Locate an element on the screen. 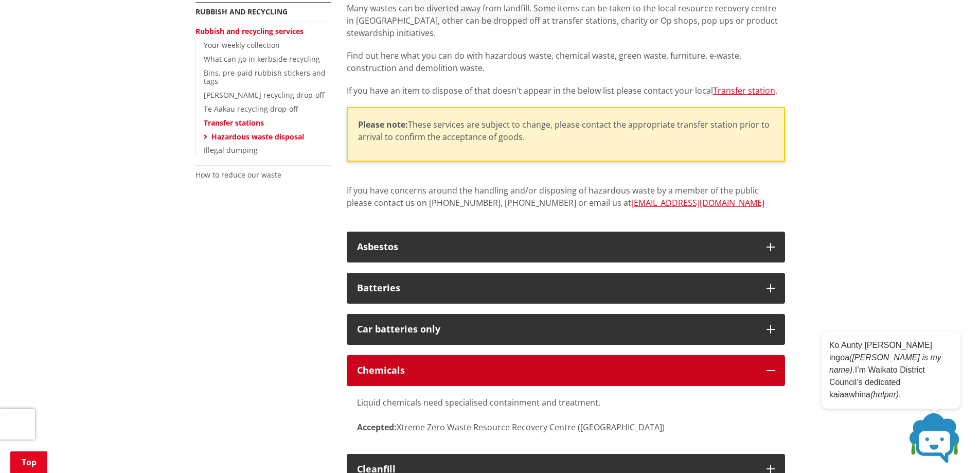  button: Chemicals is located at coordinates (566, 370).